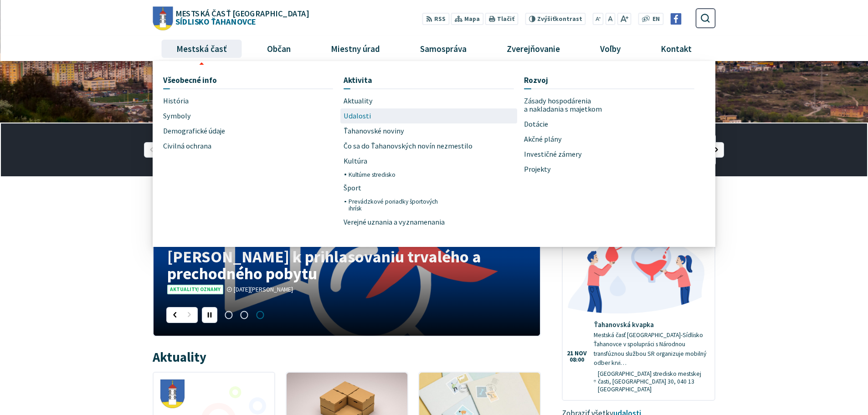 This screenshot has width=868, height=415. Describe the element at coordinates (279, 49) in the screenshot. I see `a: Občan` at that location.